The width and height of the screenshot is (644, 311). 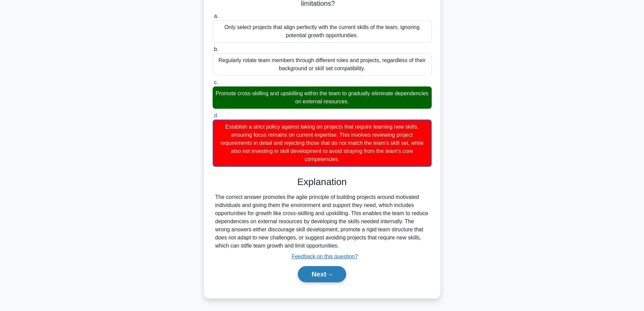 What do you see at coordinates (322, 65) in the screenshot?
I see `div: Regularly rotate team members through different roles and projects, regardless of their backgroun...` at bounding box center [322, 65].